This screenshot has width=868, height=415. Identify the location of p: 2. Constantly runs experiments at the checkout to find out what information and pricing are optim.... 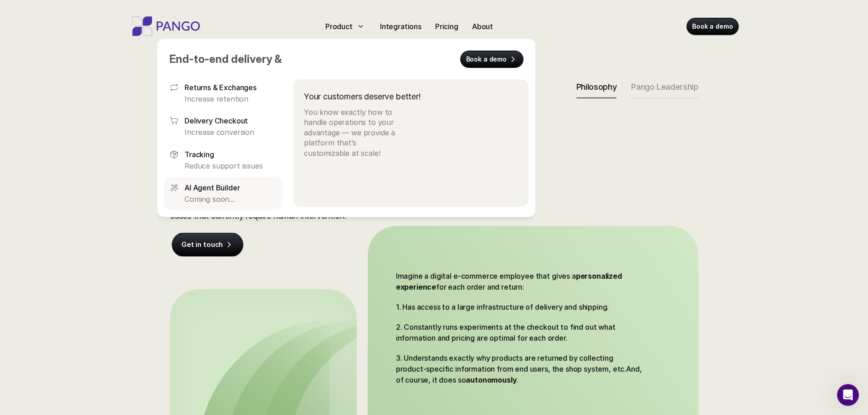
(519, 333).